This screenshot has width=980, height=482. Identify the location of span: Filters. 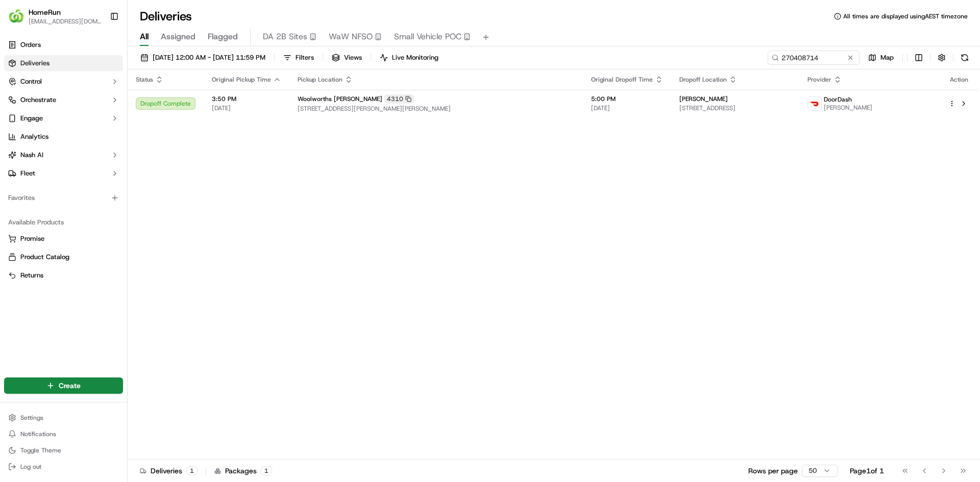
(305, 58).